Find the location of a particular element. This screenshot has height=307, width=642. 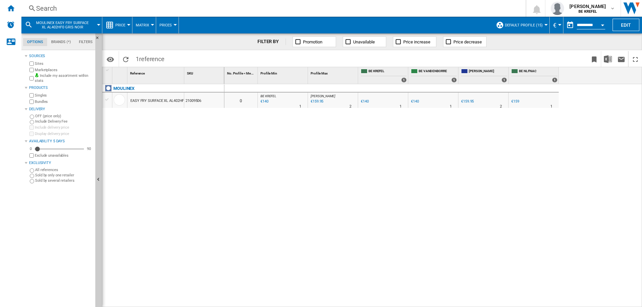

md-tab-item: Options is located at coordinates (35, 42).